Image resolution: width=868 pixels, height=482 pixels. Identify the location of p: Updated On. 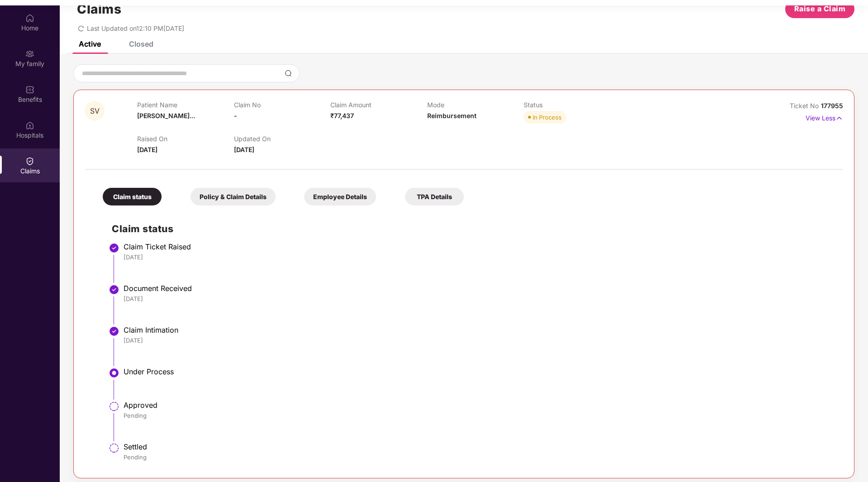
(282, 139).